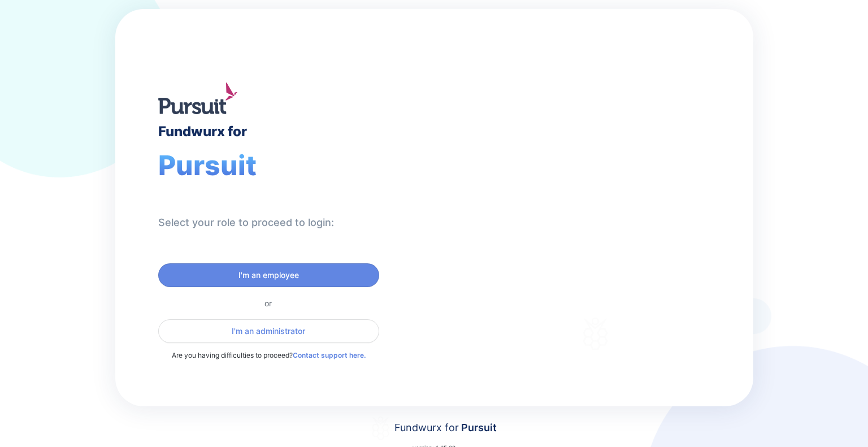  Describe the element at coordinates (268, 331) in the screenshot. I see `span: I'm an administrator` at that location.